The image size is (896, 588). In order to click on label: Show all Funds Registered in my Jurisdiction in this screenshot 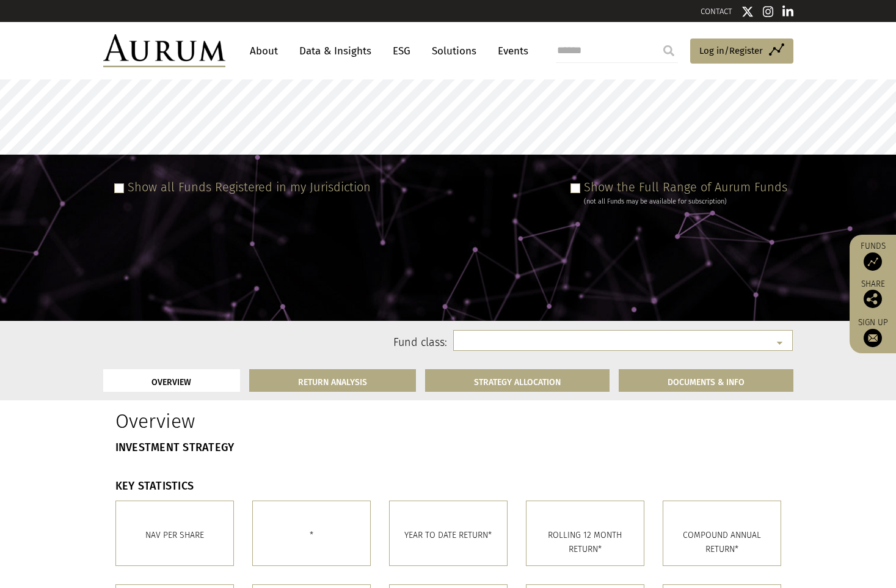, I will do `click(250, 187)`.